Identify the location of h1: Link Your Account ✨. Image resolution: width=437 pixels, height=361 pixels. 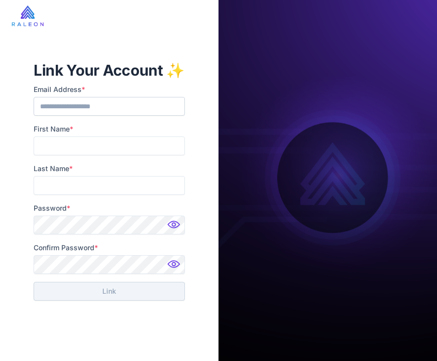
(109, 70).